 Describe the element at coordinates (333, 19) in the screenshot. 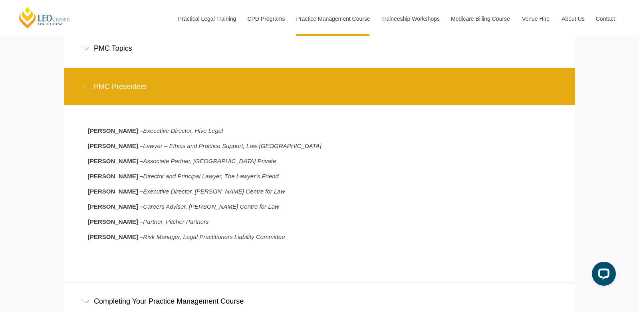

I see `a: Practice Management Course` at that location.